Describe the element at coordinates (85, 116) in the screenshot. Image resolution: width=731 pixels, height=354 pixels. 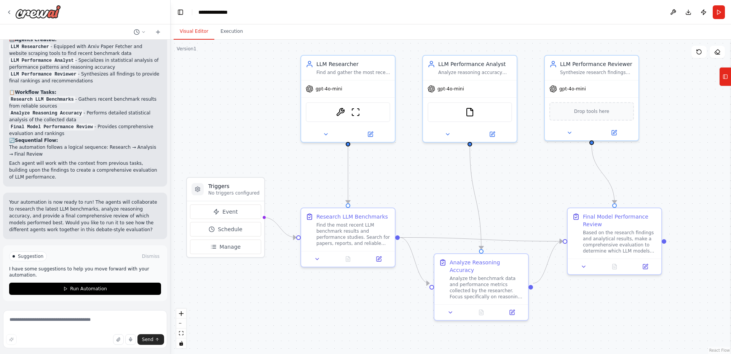
I see `li: - Performs detailed statistical analysis of the collected data` at that location.